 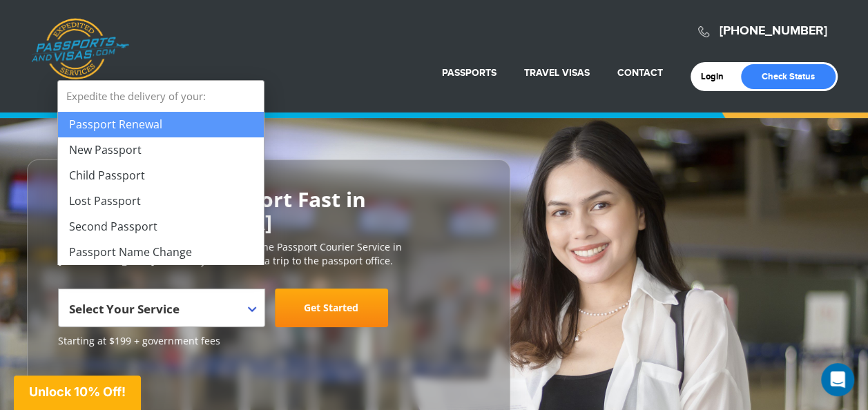 I want to click on a: Contact, so click(x=640, y=72).